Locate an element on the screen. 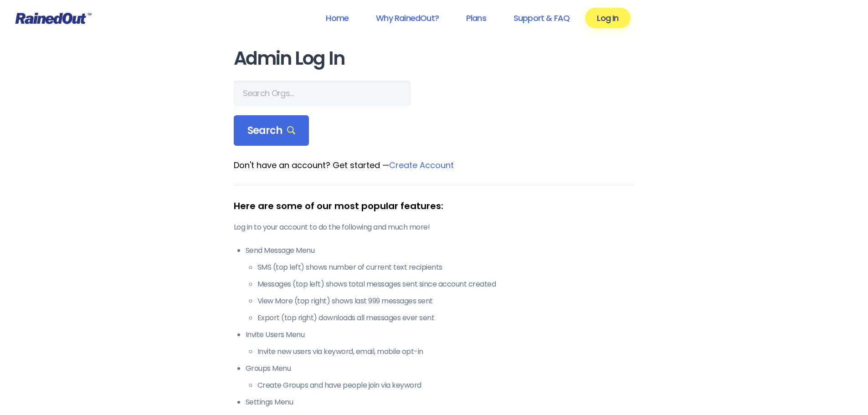 This screenshot has height=415, width=868. li: Invite new users via keyword, email, mobile opt-in is located at coordinates (446, 352).